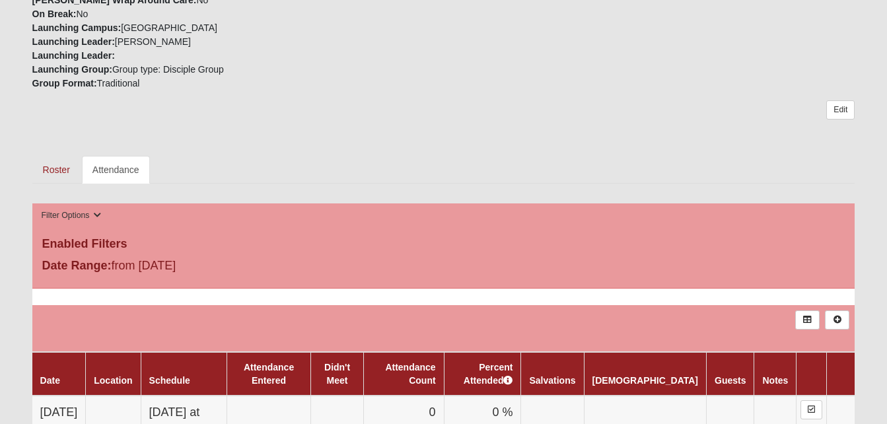 The width and height of the screenshot is (887, 424). What do you see at coordinates (807, 320) in the screenshot?
I see `a: Export to Excel` at bounding box center [807, 320].